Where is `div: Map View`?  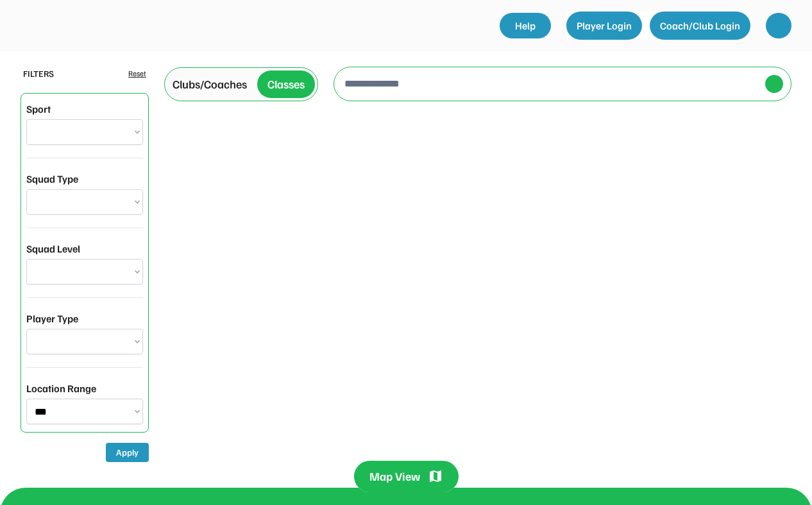 div: Map View is located at coordinates (394, 476).